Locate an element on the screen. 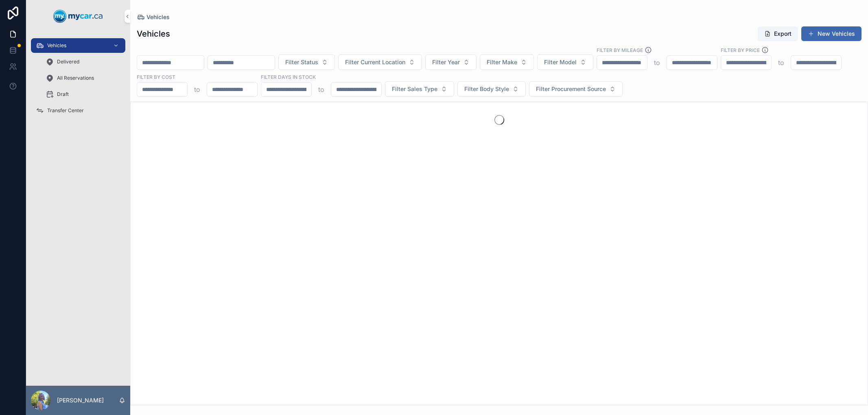  label: Filter By Mileage is located at coordinates (620, 50).